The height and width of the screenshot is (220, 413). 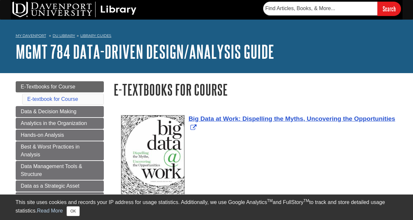 What do you see at coordinates (207, 37) in the screenshot?
I see `nav: breadcrumb` at bounding box center [207, 37].